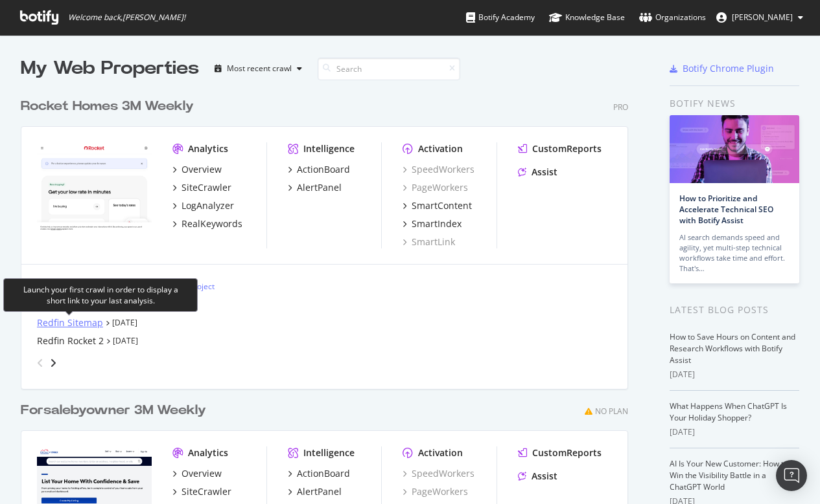 The image size is (820, 504). Describe the element at coordinates (116, 410) in the screenshot. I see `a: Forsalebyowner 3M Weekly` at that location.